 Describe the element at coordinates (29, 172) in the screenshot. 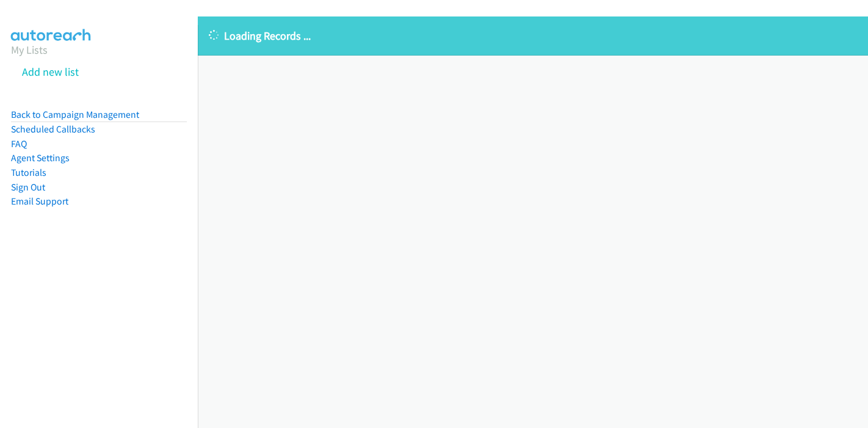

I see `a: Tutorials` at that location.